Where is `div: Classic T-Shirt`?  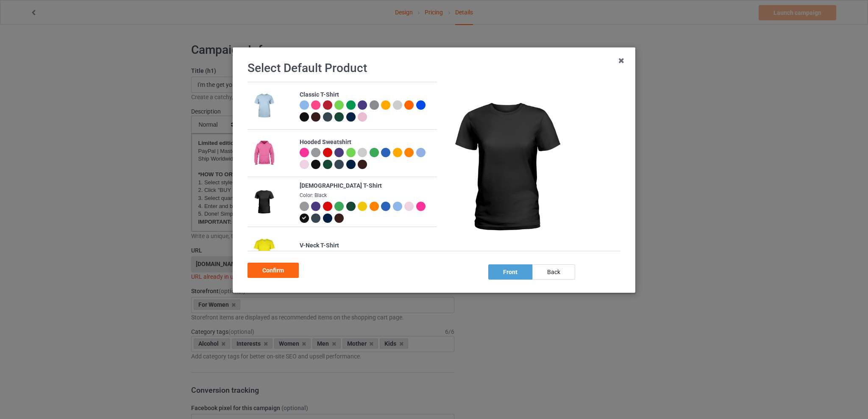 div: Classic T-Shirt is located at coordinates (366, 95).